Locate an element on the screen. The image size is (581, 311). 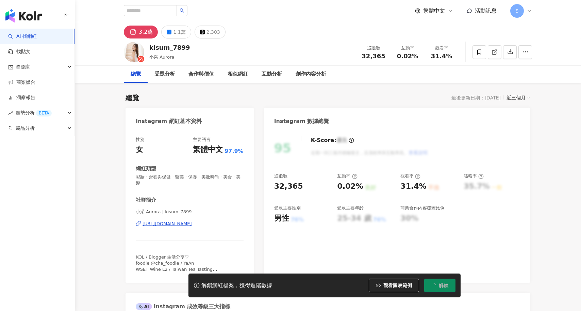
span: 小采 Aurora is located at coordinates (162, 57).